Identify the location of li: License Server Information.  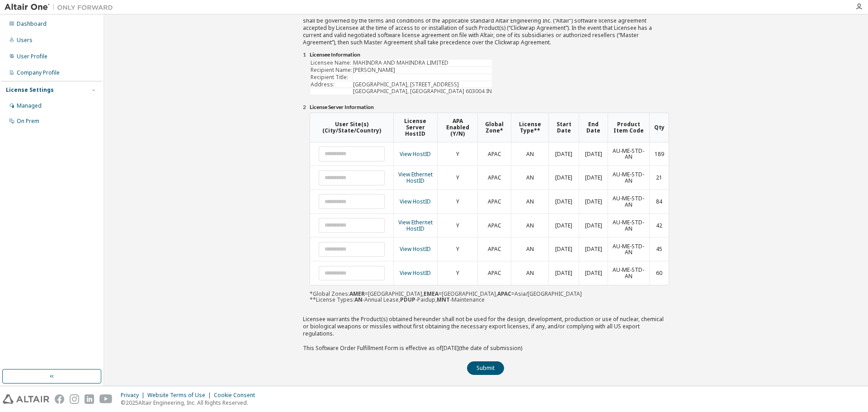
(489, 107).